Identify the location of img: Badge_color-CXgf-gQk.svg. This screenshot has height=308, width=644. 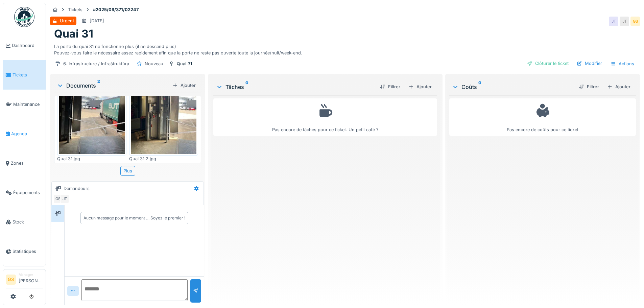
(25, 17).